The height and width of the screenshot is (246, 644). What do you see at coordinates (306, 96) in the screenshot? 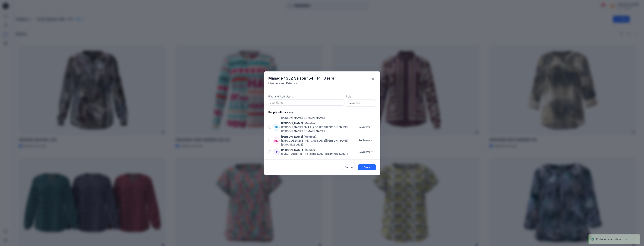
I see `p: Find and Add Users` at bounding box center [306, 96].